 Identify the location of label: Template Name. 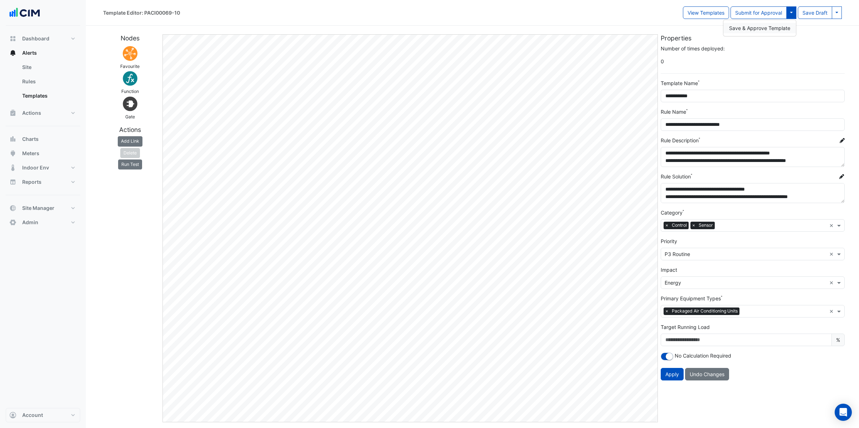
(679, 83).